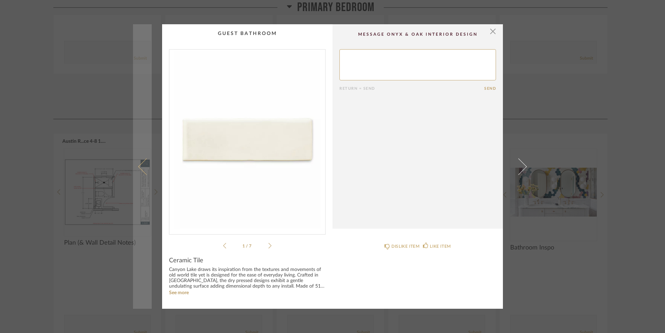 This screenshot has height=333, width=665. What do you see at coordinates (247, 278) in the screenshot?
I see `div: Canyon Lake draws its inspiration from the textures and movements of old world tile yet is design...` at bounding box center [247, 278].